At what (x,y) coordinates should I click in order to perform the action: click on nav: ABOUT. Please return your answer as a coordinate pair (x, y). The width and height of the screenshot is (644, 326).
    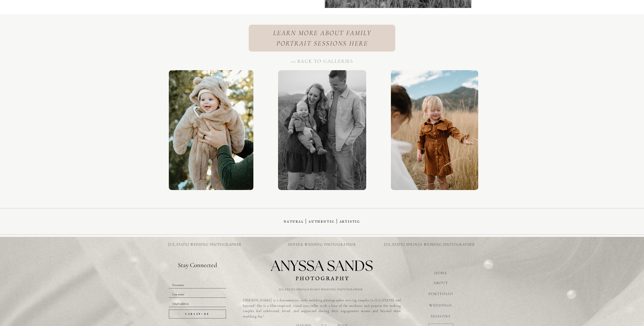
    Looking at the image, I should click on (440, 282).